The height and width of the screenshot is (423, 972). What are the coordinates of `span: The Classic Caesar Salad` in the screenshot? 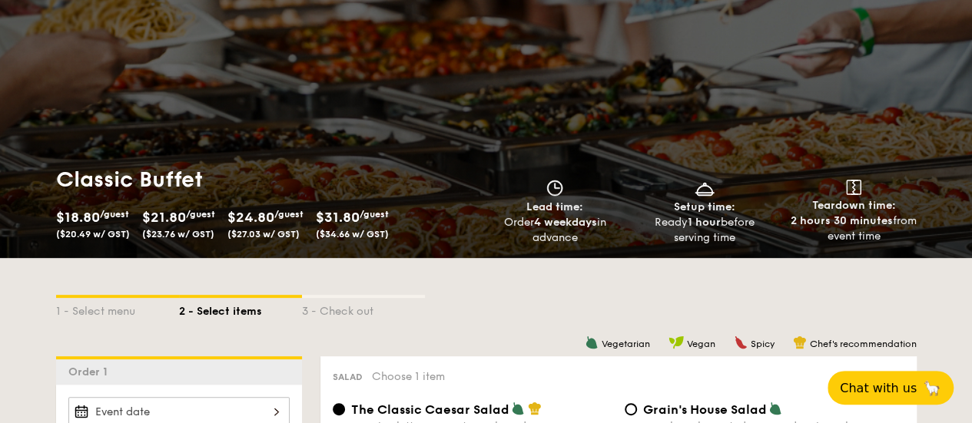 It's located at (430, 410).